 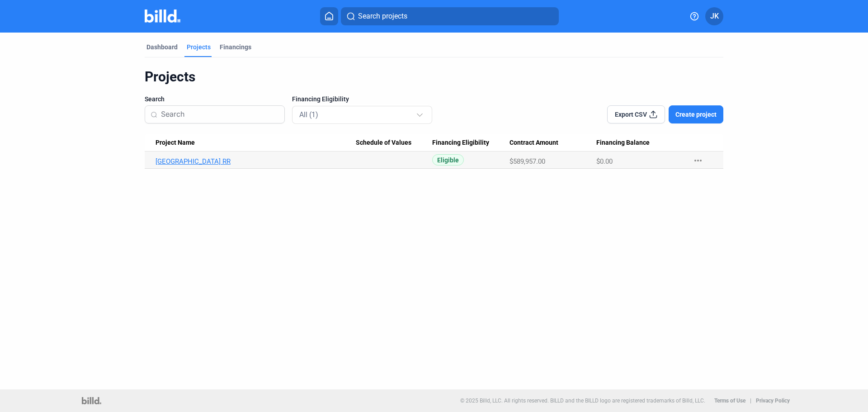 What do you see at coordinates (394, 143) in the screenshot?
I see `div: Schedule of Values` at bounding box center [394, 143].